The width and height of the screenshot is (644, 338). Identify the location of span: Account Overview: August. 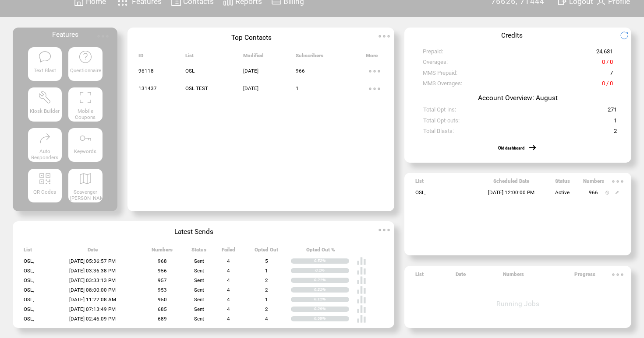
(517, 98).